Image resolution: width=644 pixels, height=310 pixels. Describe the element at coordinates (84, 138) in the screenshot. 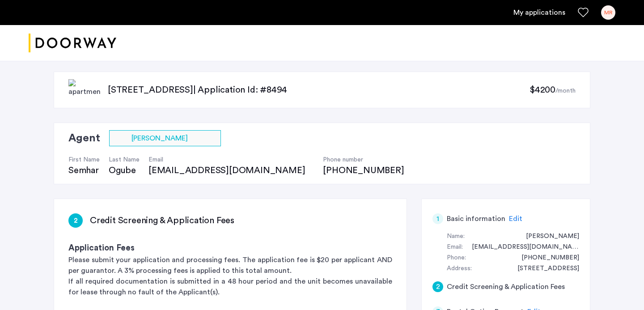

I see `h2: Agent` at that location.